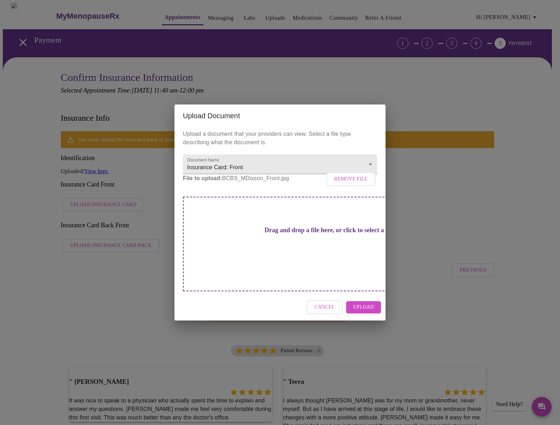  What do you see at coordinates (363, 307) in the screenshot?
I see `button: Upload` at bounding box center [363, 307].